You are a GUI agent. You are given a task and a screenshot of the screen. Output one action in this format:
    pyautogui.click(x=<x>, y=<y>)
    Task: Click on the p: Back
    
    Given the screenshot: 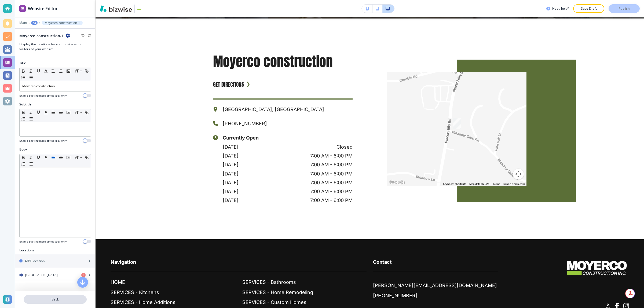 What is the action you would take?
    pyautogui.click(x=55, y=300)
    